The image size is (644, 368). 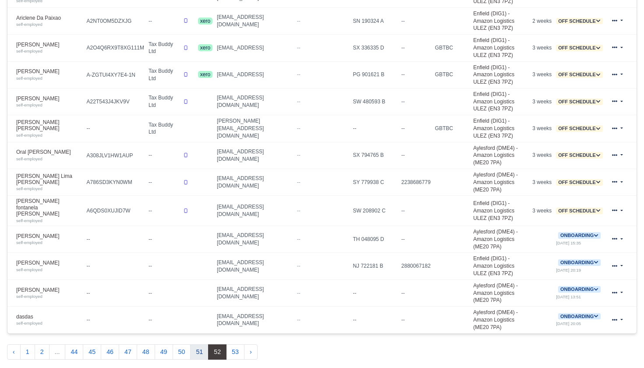 What do you see at coordinates (452, 48) in the screenshot?
I see `td: GBTBC` at bounding box center [452, 48].